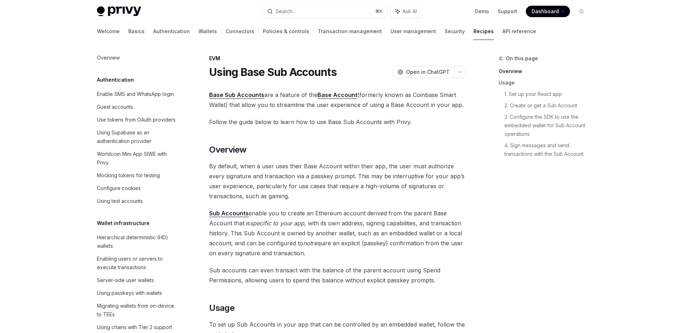 The width and height of the screenshot is (684, 333). I want to click on div: Enabling users or servers to execute transactions, so click(138, 263).